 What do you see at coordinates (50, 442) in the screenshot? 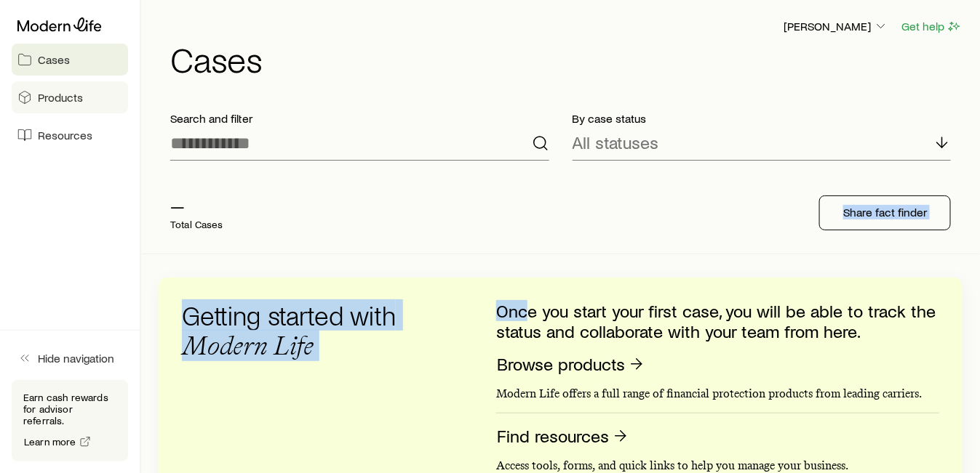
I see `span: Learn more` at bounding box center [50, 442].